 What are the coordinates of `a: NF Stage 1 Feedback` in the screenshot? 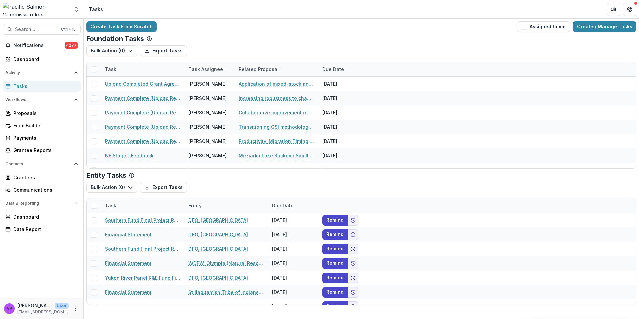 It's located at (129, 170).